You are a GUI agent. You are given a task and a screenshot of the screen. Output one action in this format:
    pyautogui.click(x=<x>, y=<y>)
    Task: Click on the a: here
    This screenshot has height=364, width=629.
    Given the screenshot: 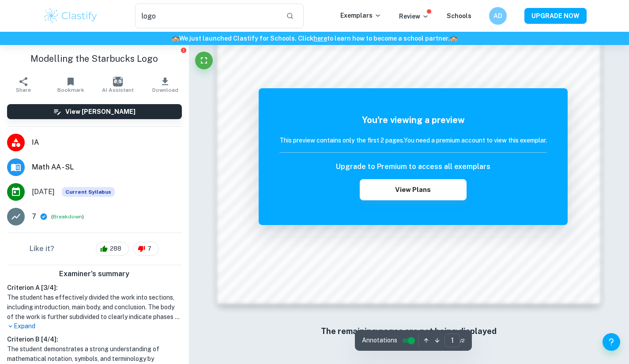 What is the action you would take?
    pyautogui.click(x=320, y=38)
    